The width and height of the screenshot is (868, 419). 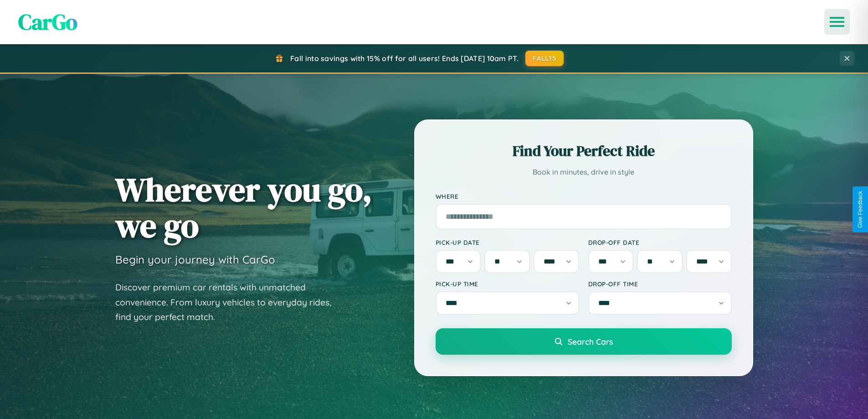 I want to click on label: Pick-up Date, so click(x=507, y=242).